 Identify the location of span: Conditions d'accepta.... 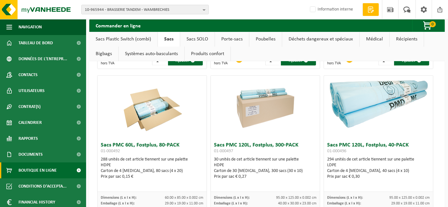
(42, 187).